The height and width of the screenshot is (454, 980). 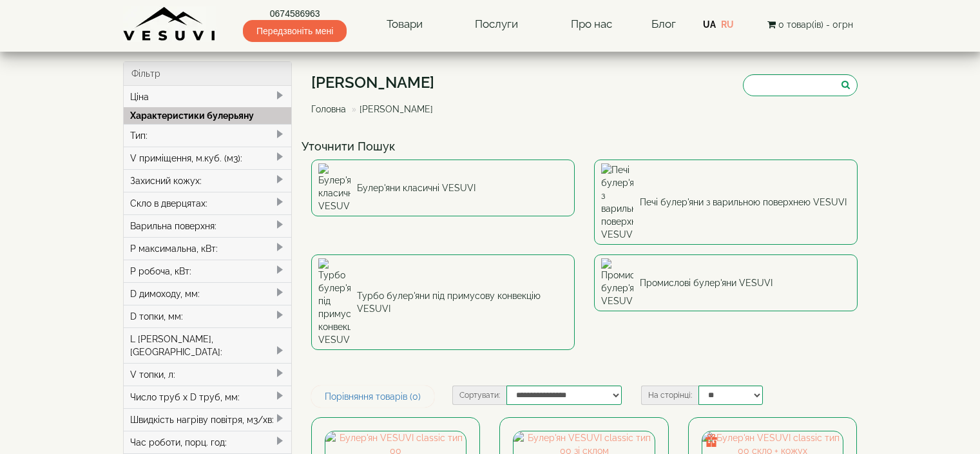 I want to click on div: D топки, мм:, so click(x=207, y=316).